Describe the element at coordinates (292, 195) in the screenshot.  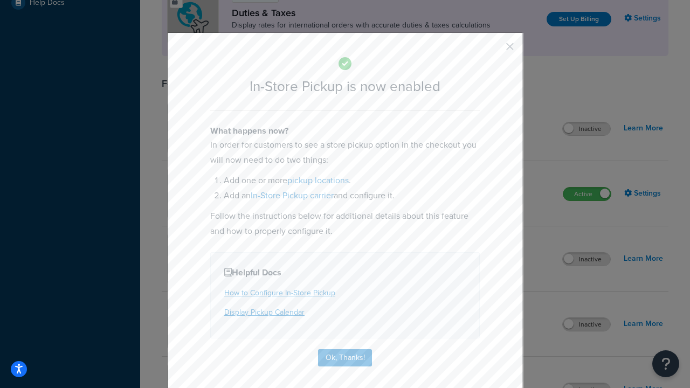
I see `a: In-Store Pickup carrier` at that location.